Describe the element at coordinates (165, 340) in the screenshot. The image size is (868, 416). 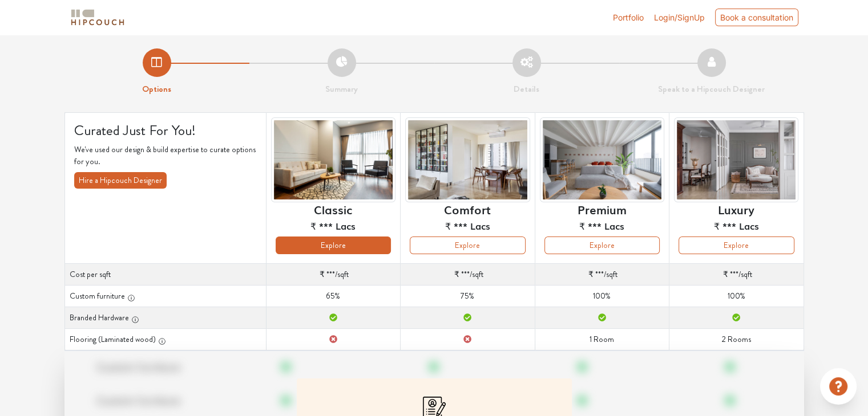
I see `th: Flooring (Laminated wood)` at that location.